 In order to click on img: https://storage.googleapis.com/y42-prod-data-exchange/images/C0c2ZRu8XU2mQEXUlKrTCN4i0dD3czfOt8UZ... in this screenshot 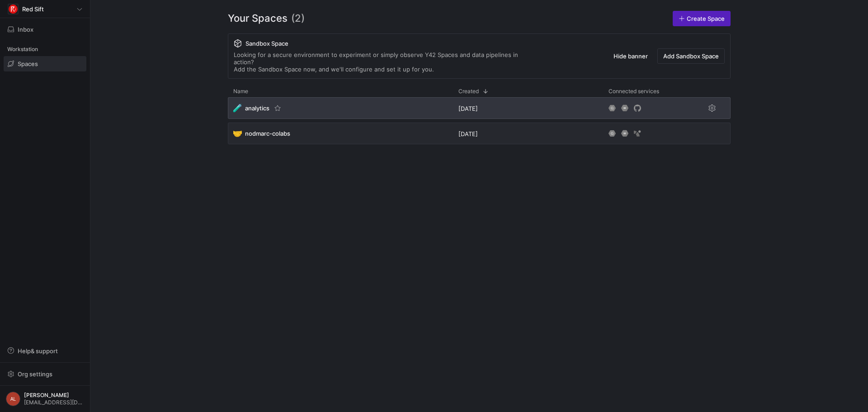, I will do `click(13, 9)`.